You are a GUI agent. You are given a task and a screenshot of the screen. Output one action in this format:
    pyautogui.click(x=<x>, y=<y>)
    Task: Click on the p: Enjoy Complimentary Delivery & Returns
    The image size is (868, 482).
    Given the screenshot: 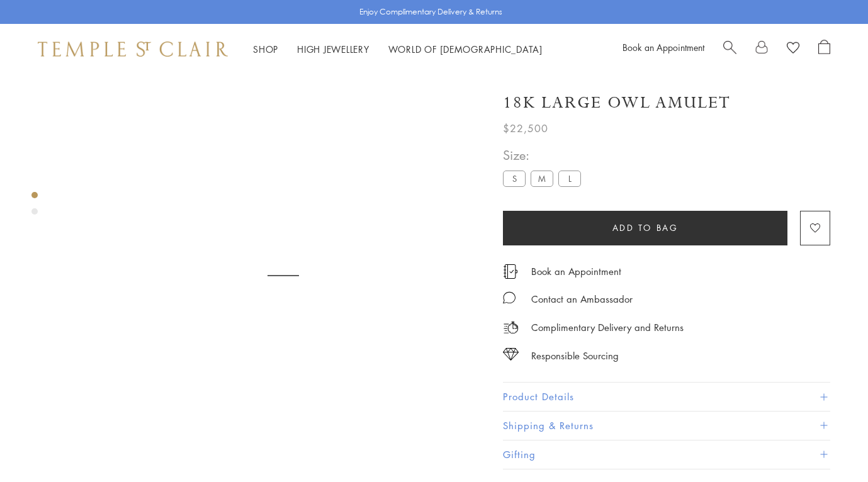 What is the action you would take?
    pyautogui.click(x=430, y=12)
    